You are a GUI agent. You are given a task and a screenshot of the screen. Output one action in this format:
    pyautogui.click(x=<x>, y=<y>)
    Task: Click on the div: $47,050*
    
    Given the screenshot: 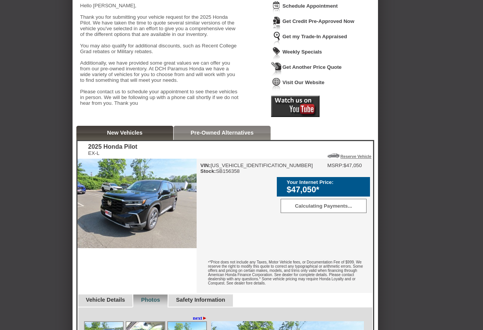 What is the action you would take?
    pyautogui.click(x=327, y=189)
    